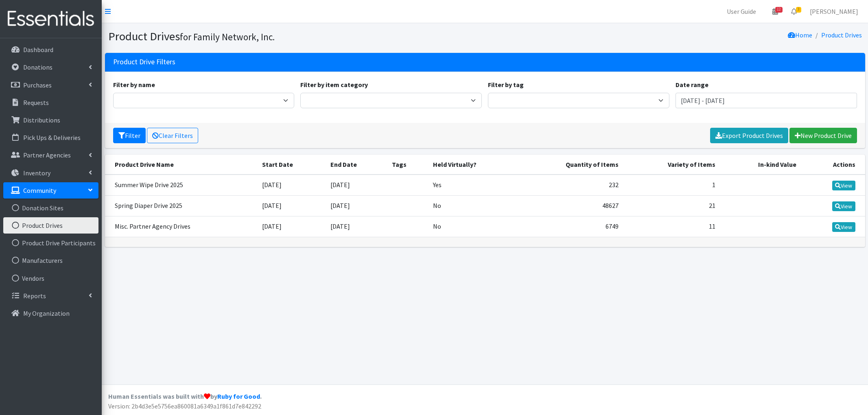 Image resolution: width=868 pixels, height=415 pixels. I want to click on td: 48627, so click(571, 205).